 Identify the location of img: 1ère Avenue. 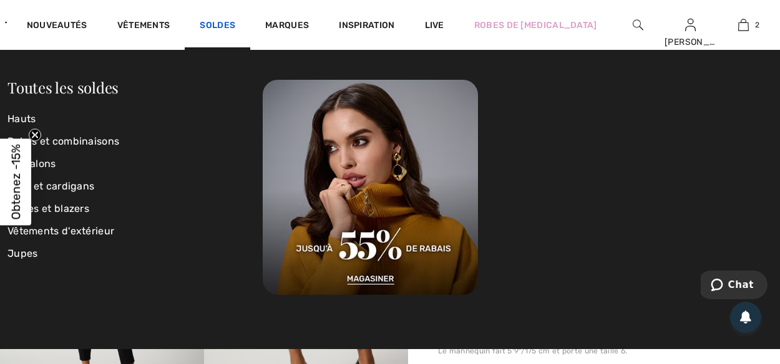
(6, 22).